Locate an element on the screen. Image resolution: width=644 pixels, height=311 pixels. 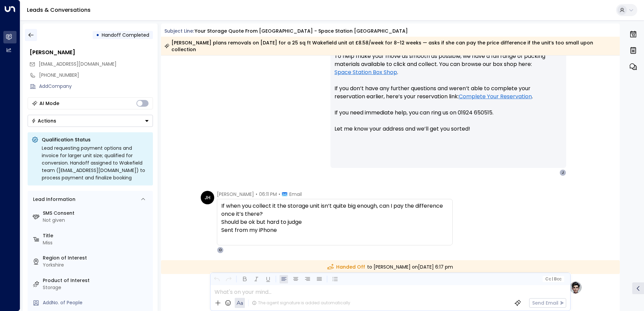
span: Handoff Completed is located at coordinates (126, 35).